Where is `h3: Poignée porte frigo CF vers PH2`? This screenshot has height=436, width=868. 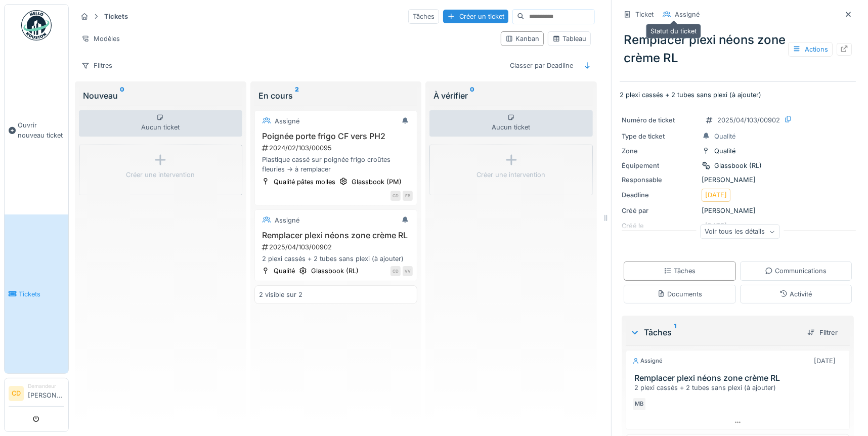 h3: Poignée porte frigo CF vers PH2 is located at coordinates (336, 136).